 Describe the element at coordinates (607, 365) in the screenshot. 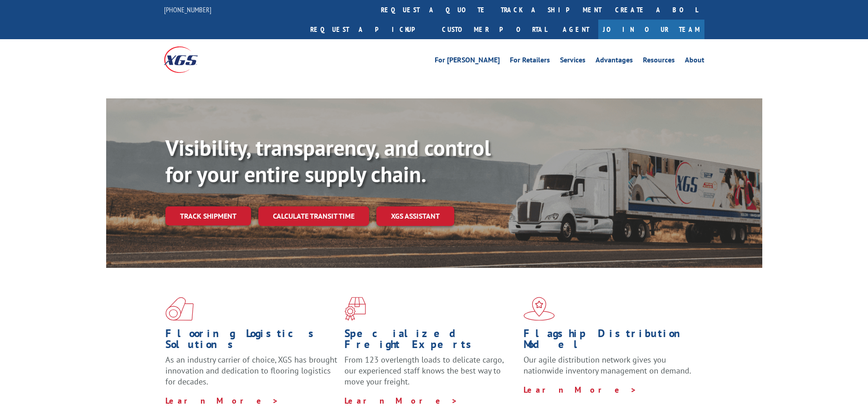

I see `span: Our agile distribution network gives you nationwide inventory management on demand.` at that location.